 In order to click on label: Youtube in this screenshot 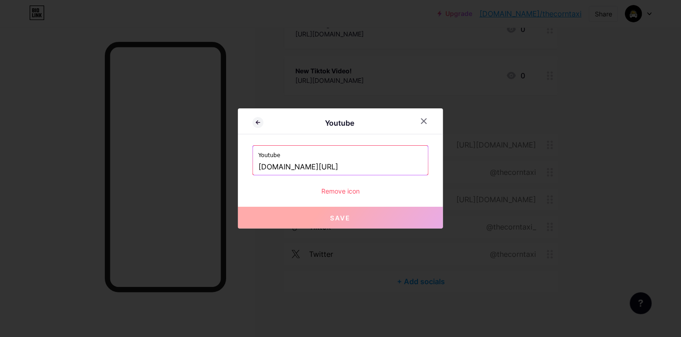, I will do `click(341, 153)`.